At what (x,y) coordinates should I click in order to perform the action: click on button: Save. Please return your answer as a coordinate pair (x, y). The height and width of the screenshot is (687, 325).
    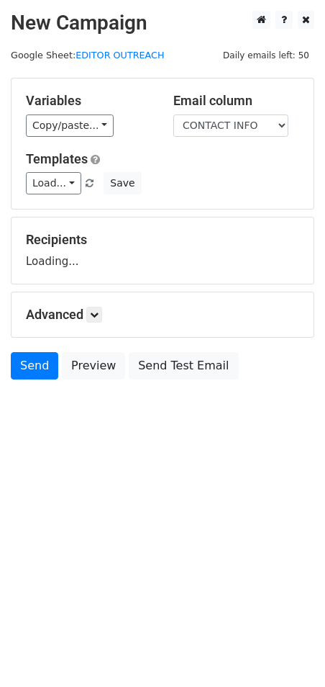
    Looking at the image, I should click on (122, 183).